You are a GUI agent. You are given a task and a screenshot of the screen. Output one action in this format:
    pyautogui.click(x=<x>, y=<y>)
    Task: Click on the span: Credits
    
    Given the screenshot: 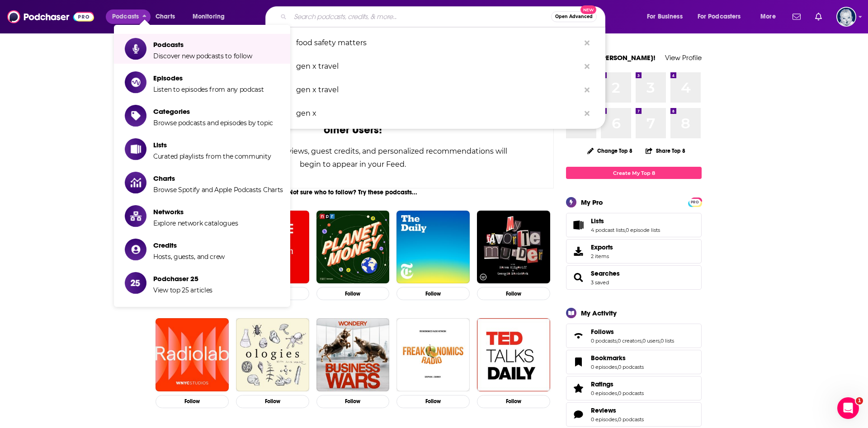 What is the action you would take?
    pyautogui.click(x=189, y=245)
    